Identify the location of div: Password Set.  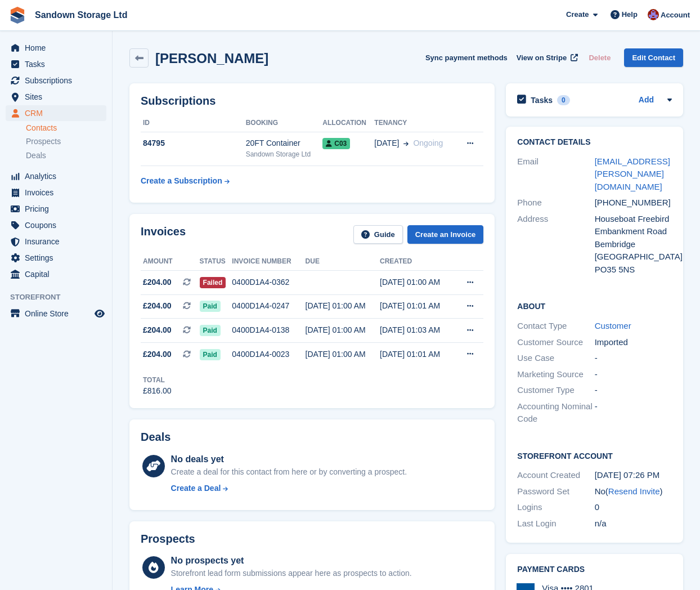
(556, 491).